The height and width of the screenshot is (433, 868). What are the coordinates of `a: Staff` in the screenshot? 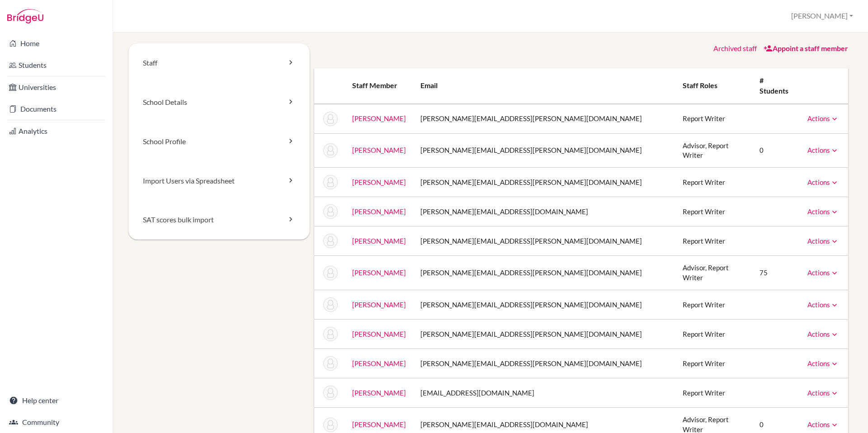 It's located at (219, 63).